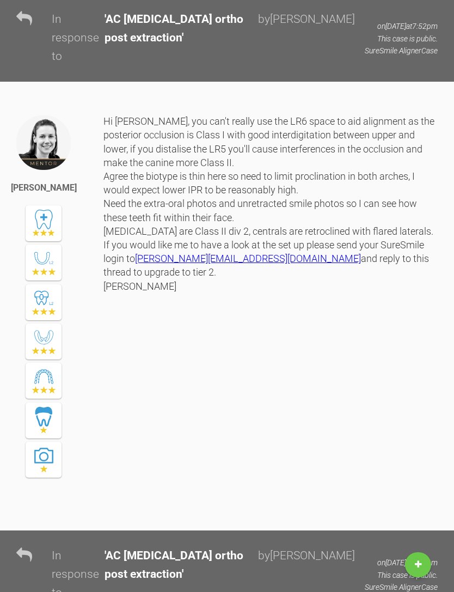 This screenshot has height=592, width=454. Describe the element at coordinates (44, 143) in the screenshot. I see `img: Kelly Toft` at that location.